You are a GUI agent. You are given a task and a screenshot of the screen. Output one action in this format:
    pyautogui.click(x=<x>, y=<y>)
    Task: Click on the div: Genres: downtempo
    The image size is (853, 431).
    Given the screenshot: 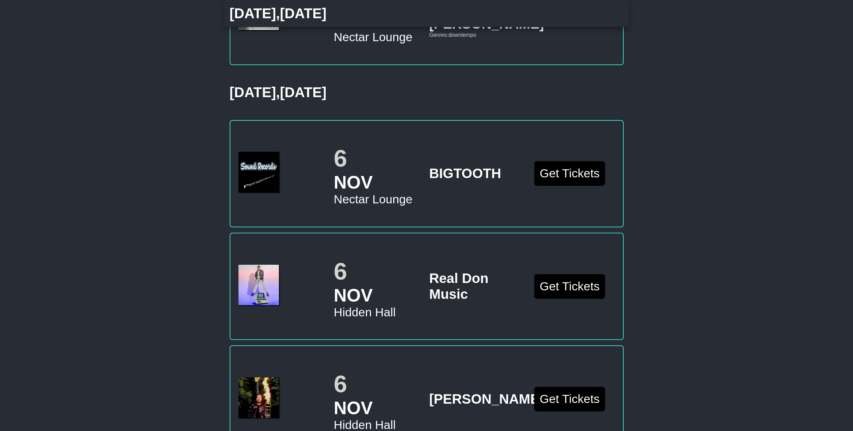 What is the action you would take?
    pyautogui.click(x=474, y=35)
    